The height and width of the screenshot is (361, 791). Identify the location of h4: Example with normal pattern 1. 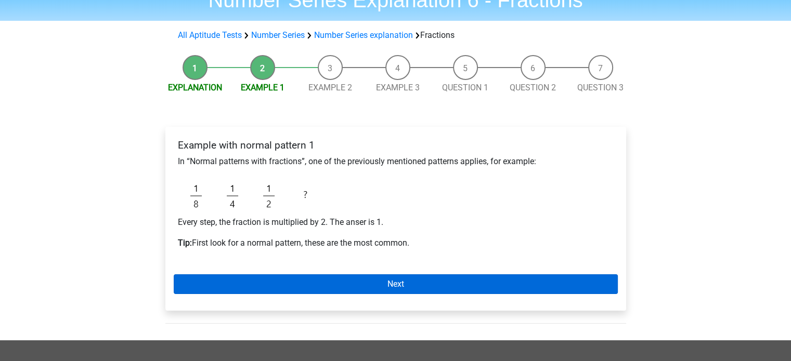
(396, 145).